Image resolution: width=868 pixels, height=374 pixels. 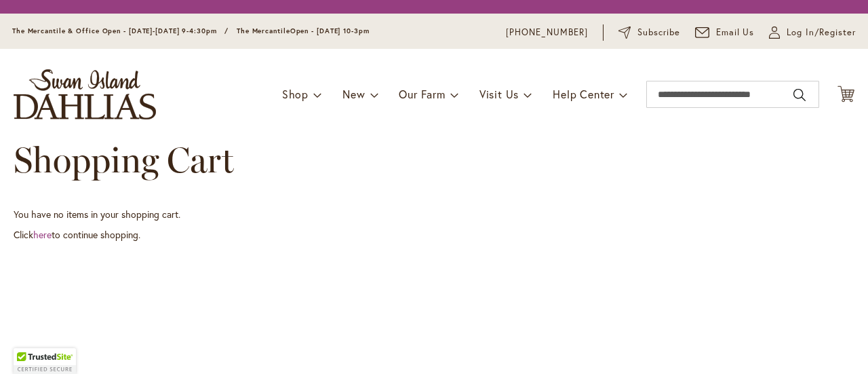 What do you see at coordinates (85, 94) in the screenshot?
I see `a: store logo` at bounding box center [85, 94].